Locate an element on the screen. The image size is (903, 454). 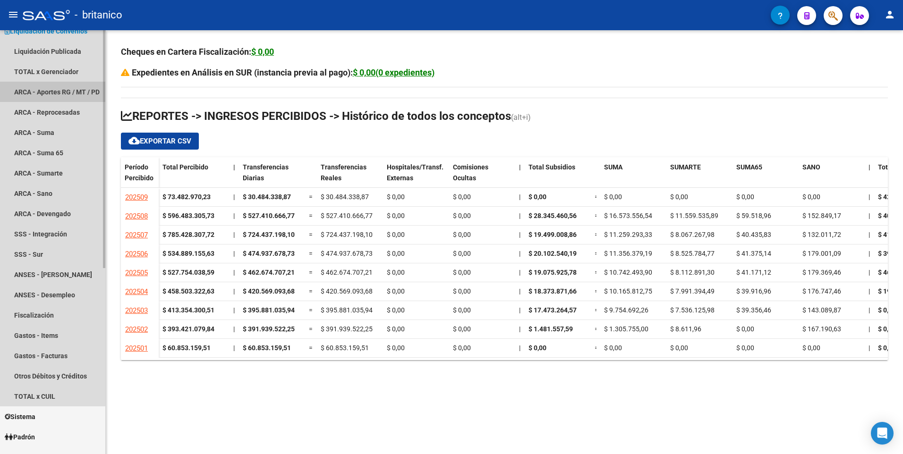
span: $ 59.518,96 is located at coordinates (754, 216).